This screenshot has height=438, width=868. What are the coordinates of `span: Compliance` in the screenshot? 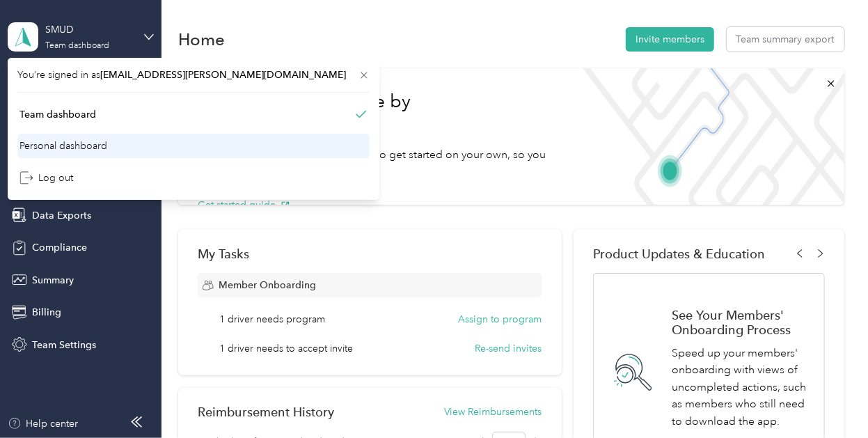 It's located at (59, 247).